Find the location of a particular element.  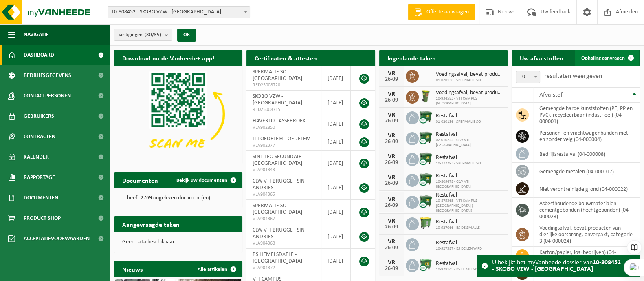

span: VLA904367 is located at coordinates (283, 219).